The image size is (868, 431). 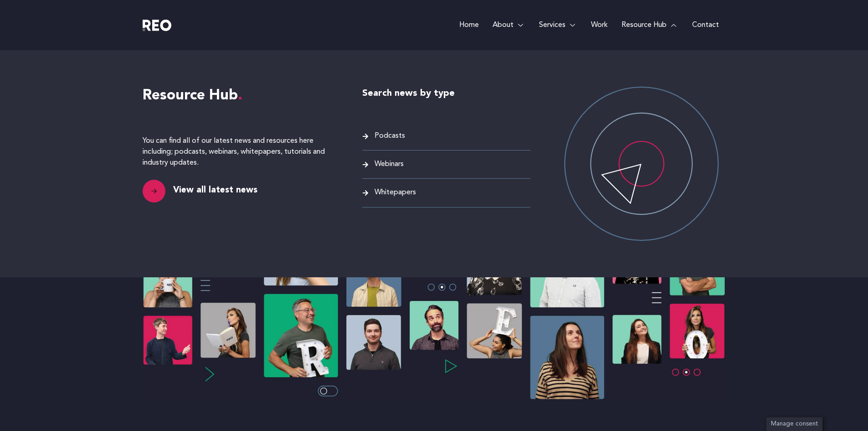 What do you see at coordinates (389, 136) in the screenshot?
I see `span: Podcasts` at bounding box center [389, 136].